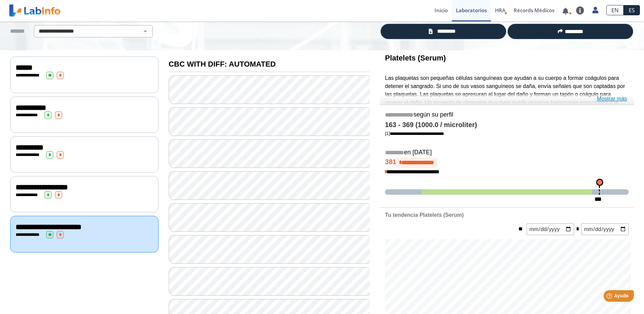 The height and width of the screenshot is (314, 644). Describe the element at coordinates (414, 133) in the screenshot. I see `a: [1]` at that location.